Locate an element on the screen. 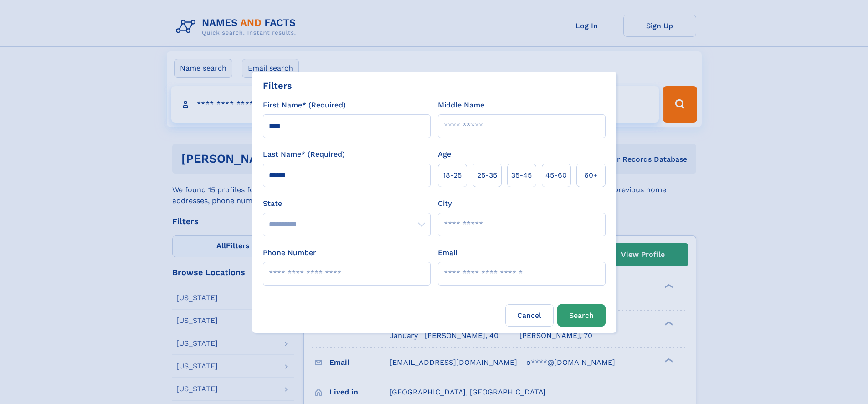 This screenshot has height=404, width=868. span: 25‑35 is located at coordinates (487, 175).